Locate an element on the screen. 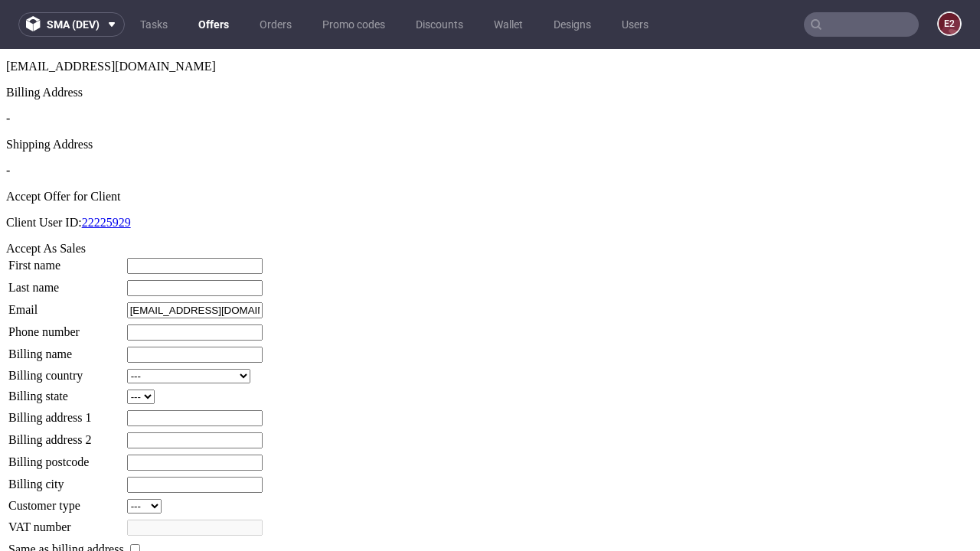 This screenshot has width=980, height=551. div: Billing Address is located at coordinates (490, 44).